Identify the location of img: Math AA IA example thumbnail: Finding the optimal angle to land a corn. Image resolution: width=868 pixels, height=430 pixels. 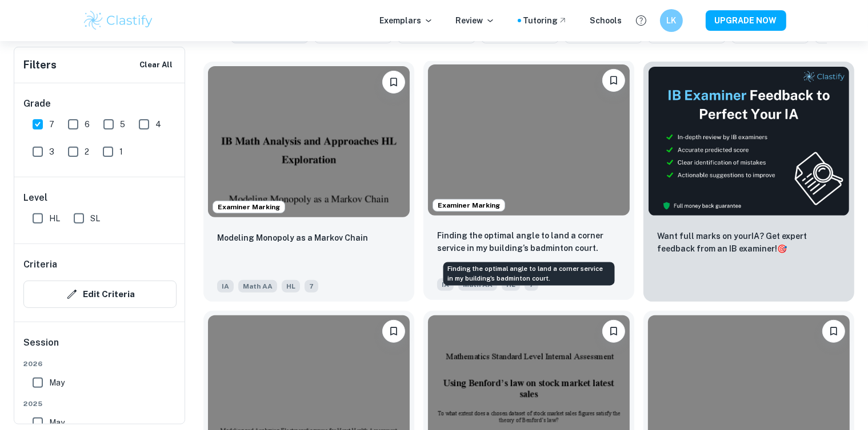
(529, 140).